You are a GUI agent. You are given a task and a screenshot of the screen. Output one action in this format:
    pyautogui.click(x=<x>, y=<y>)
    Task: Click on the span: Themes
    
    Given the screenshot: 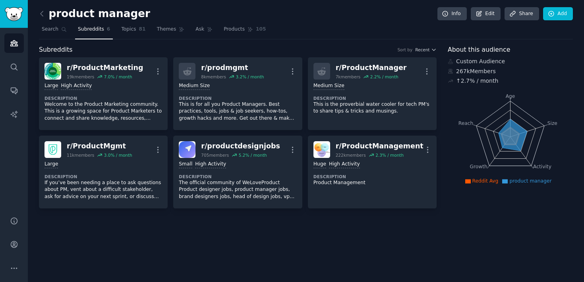 What is the action you would take?
    pyautogui.click(x=167, y=29)
    